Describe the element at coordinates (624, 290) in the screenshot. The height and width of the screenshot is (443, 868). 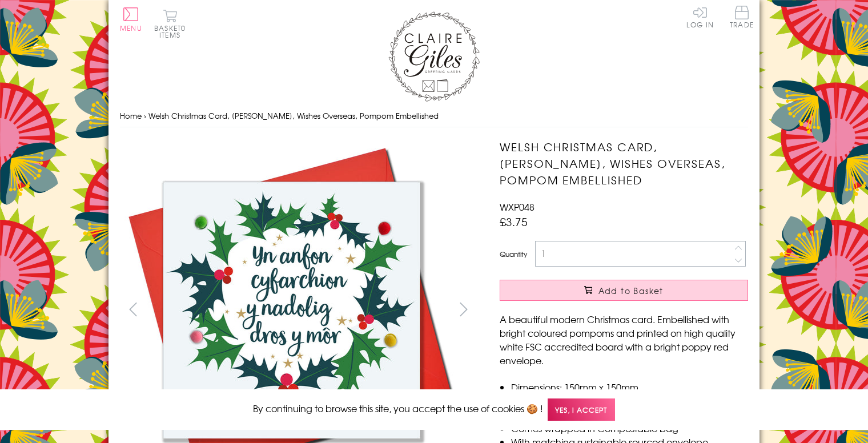
I see `button: Add to Basket` at that location.